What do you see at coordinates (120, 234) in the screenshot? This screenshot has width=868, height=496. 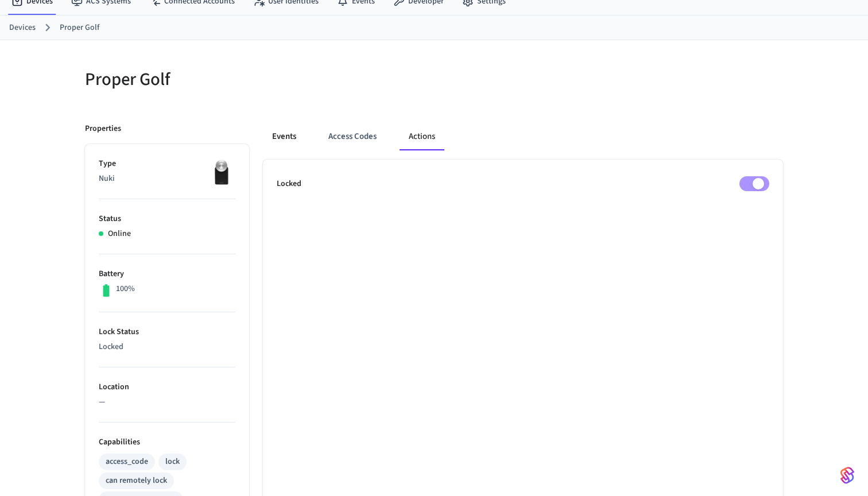 I see `p: Online` at bounding box center [120, 234].